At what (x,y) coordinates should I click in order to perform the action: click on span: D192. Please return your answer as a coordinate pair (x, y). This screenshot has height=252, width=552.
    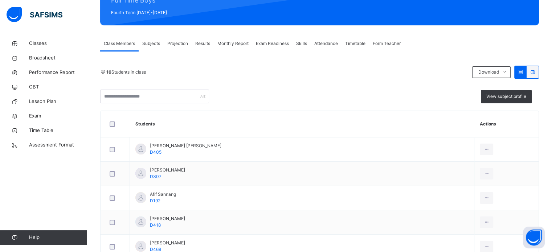
    Looking at the image, I should click on (155, 201).